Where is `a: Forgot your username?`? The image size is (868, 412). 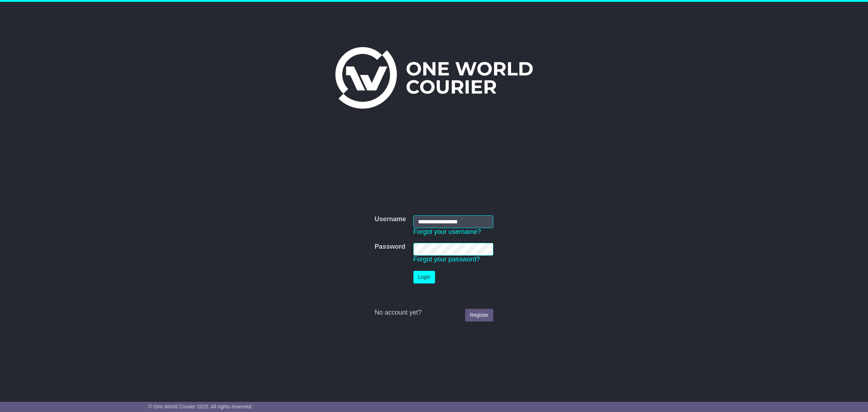
a: Forgot your username? is located at coordinates (447, 232).